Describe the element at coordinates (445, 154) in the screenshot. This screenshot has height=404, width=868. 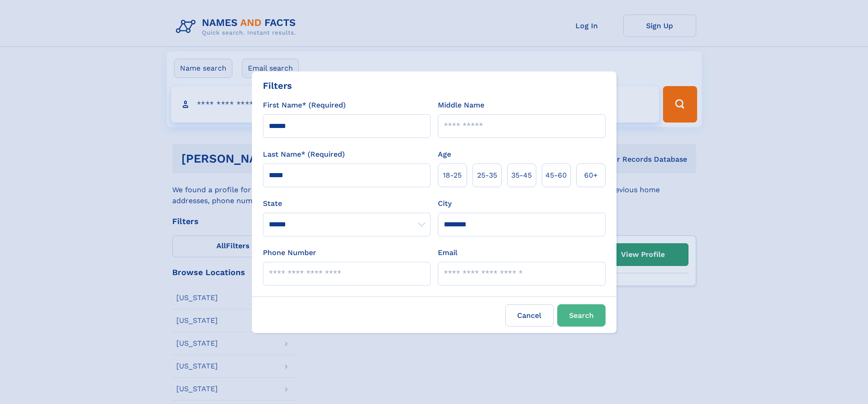
I see `label: Age` at that location.